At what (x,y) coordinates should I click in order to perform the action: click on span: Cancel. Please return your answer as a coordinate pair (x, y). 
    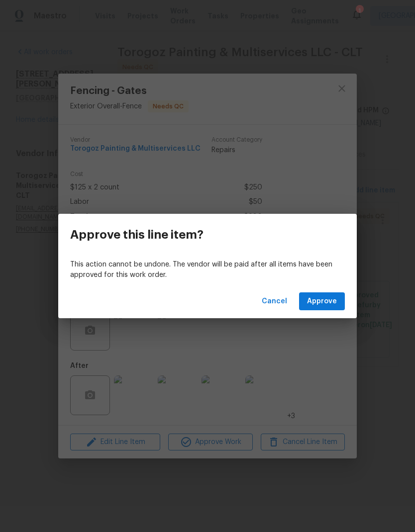
    Looking at the image, I should click on (274, 301).